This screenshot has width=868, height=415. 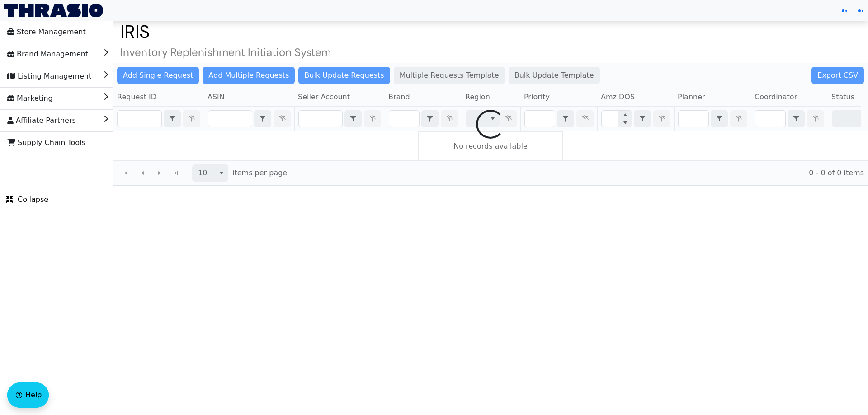 I want to click on button: Help floatingactionbutton, so click(x=28, y=395).